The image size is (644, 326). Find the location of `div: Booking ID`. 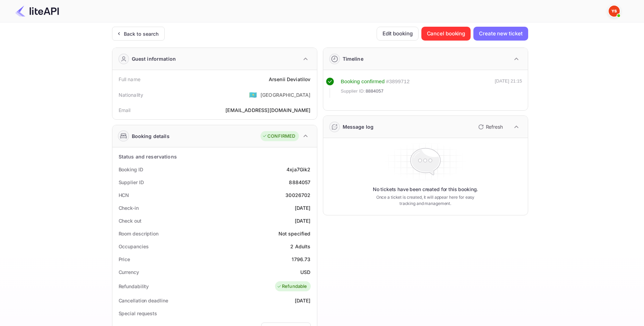

div: Booking ID is located at coordinates (131, 169).